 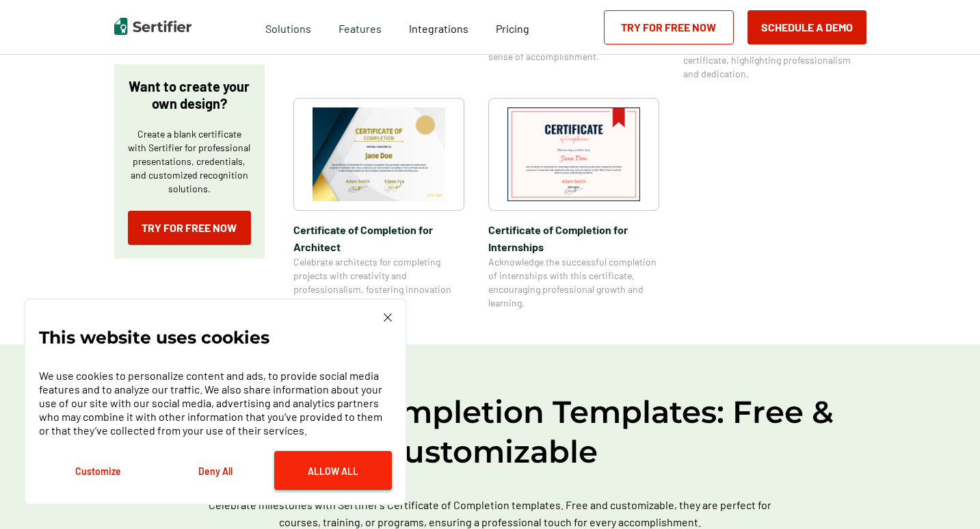 I want to click on a: Schedule a Demo, so click(x=807, y=27).